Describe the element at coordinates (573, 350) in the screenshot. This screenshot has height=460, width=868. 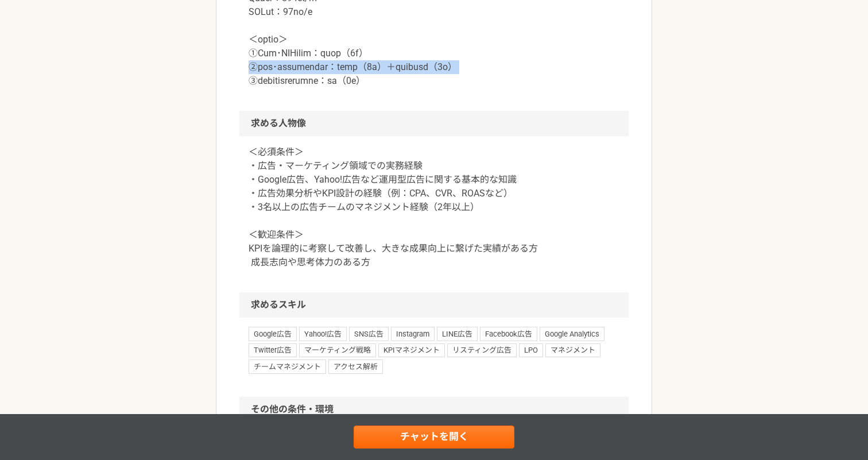
I see `span: マネジメント` at that location.